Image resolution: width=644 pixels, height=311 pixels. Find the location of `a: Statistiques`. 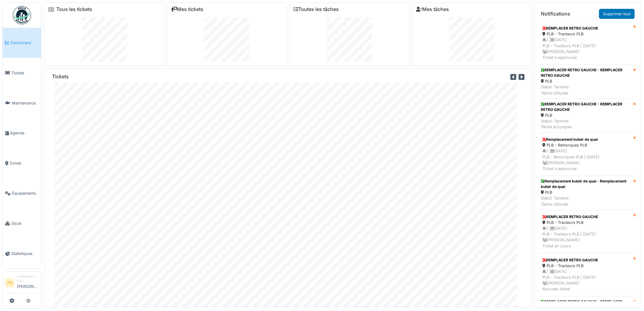

a: Statistiques is located at coordinates (22, 253).